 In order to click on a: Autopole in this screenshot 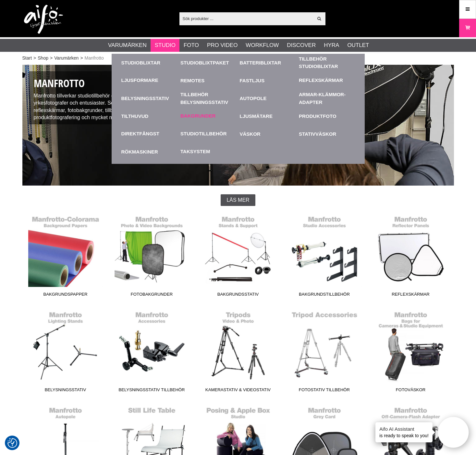, I will do `click(267, 98)`.